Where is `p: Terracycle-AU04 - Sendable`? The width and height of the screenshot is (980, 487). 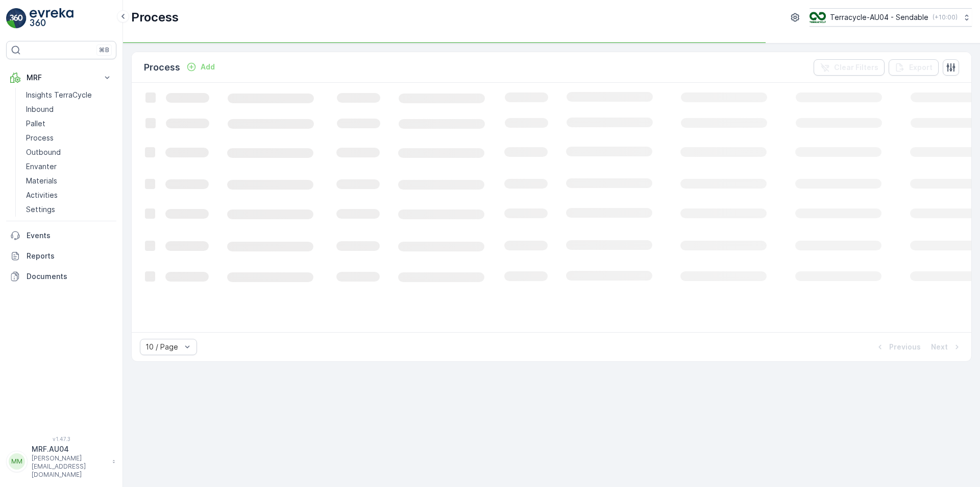
p: Terracycle-AU04 - Sendable is located at coordinates (879, 17).